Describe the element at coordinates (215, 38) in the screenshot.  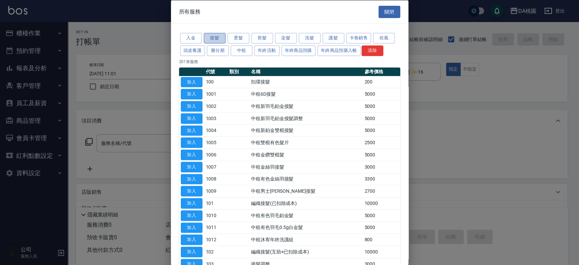
I see `button: 接髮` at that location.